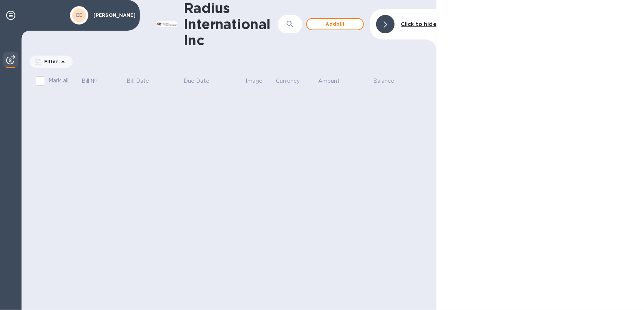  I want to click on span: Currency, so click(287, 81).